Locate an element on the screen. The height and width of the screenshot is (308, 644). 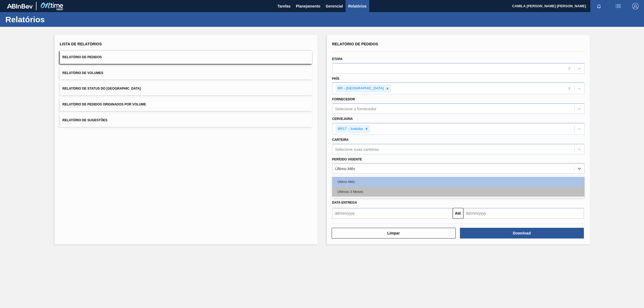
div: Selecione o fornecedor is located at coordinates (356, 109).